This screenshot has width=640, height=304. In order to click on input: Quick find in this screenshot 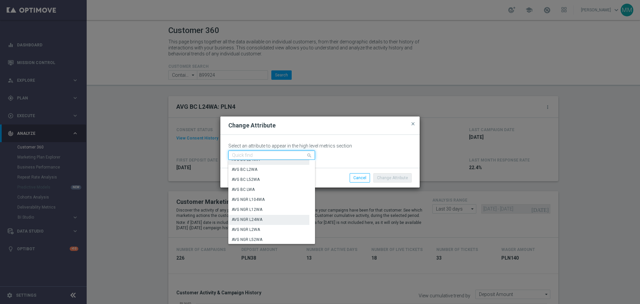, I will do `click(272, 155)`.